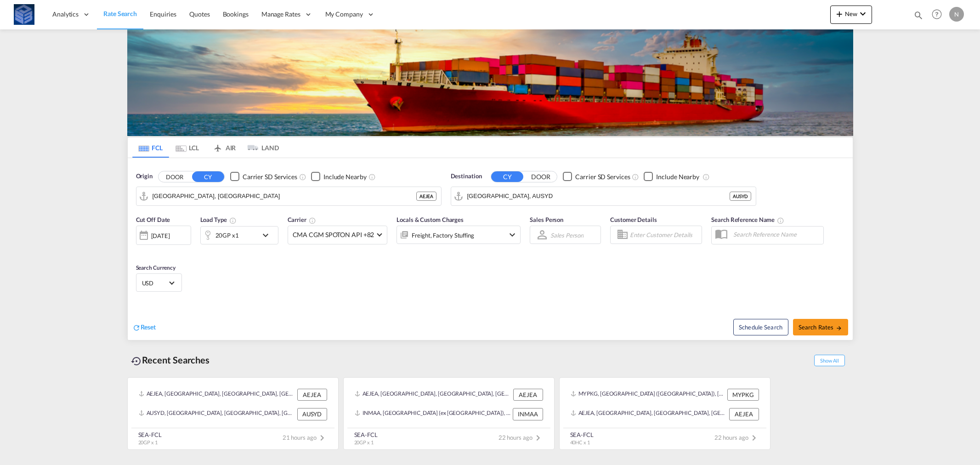  Describe the element at coordinates (151, 147) in the screenshot. I see `md-tab-item: FCL` at that location.